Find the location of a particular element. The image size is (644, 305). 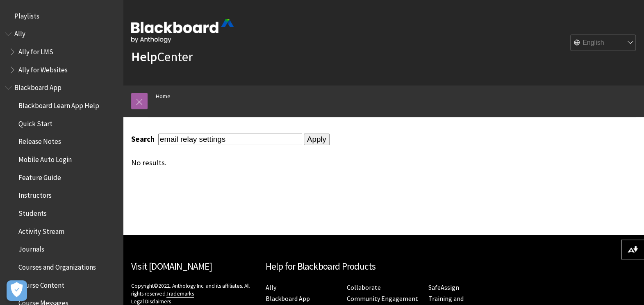

a: HelpCenter is located at coordinates (161, 57).